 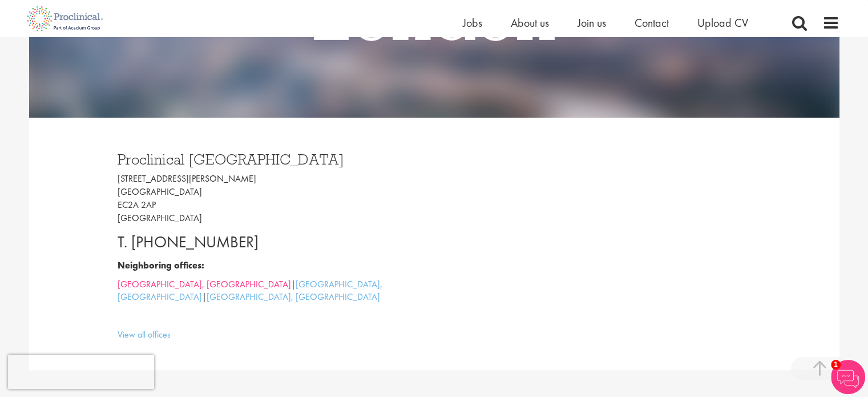 What do you see at coordinates (592, 23) in the screenshot?
I see `a: Join us` at bounding box center [592, 23].